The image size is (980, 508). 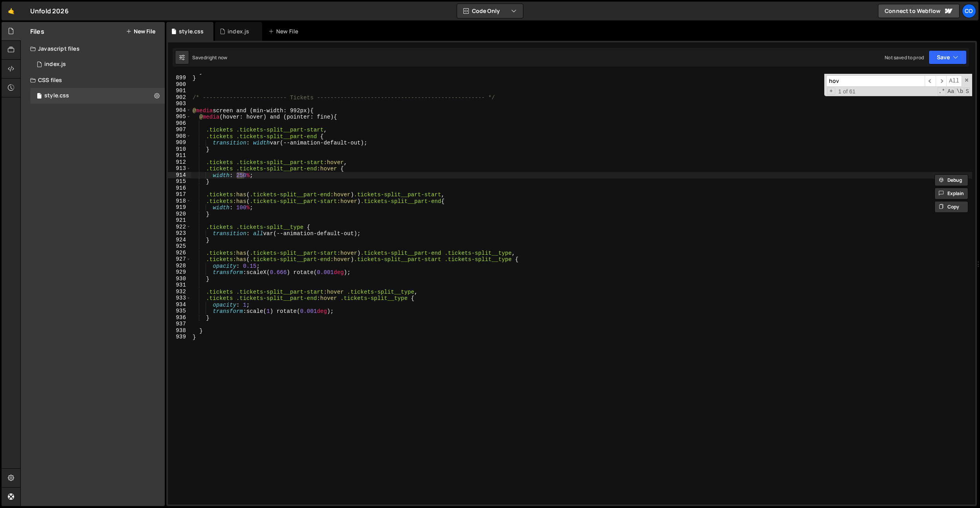 I want to click on div: Saved, so click(x=210, y=57).